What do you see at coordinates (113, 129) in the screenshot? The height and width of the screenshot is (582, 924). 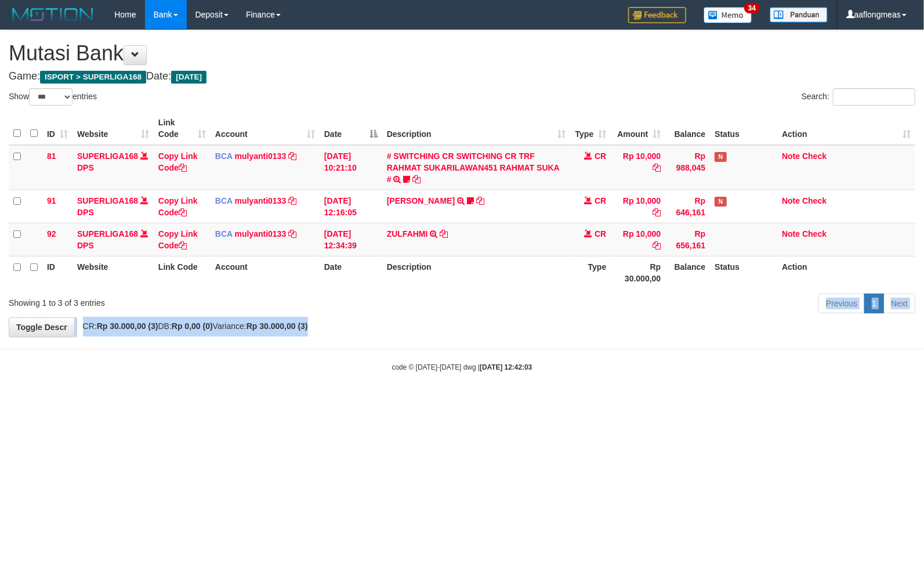 I see `th: Website: activate to sort column ascending` at bounding box center [113, 129].